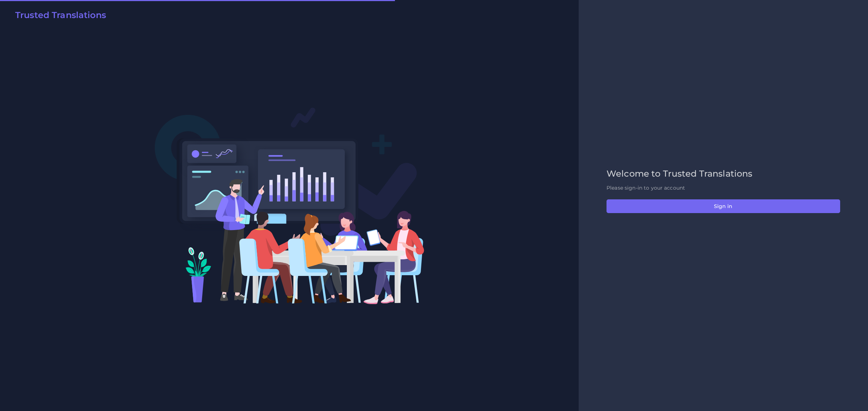 The width and height of the screenshot is (868, 411). Describe the element at coordinates (723, 173) in the screenshot. I see `h2: Welcome to Trusted Translations` at that location.